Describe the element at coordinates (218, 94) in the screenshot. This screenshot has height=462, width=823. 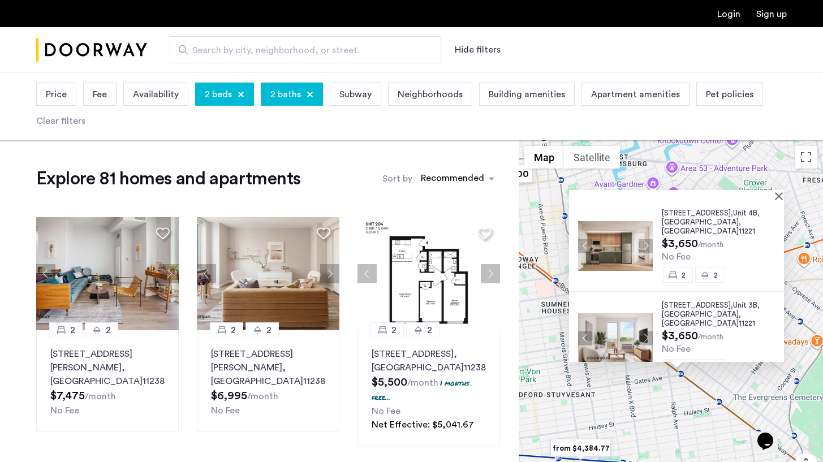
I see `span: 2 beds` at that location.